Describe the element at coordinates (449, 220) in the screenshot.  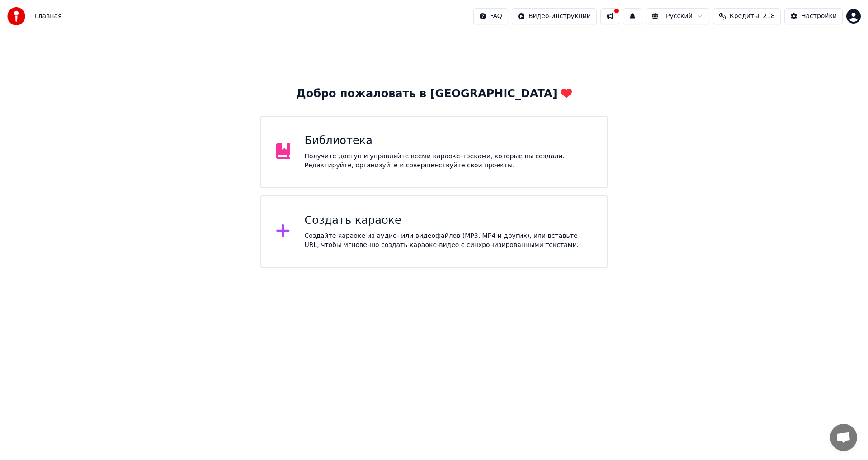
I see `div: Создать караоке` at that location.